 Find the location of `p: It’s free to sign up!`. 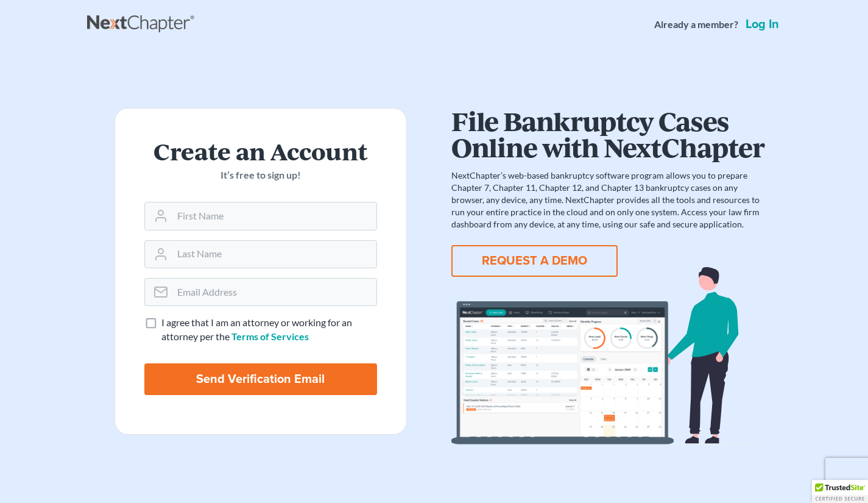

p: It’s free to sign up! is located at coordinates (261, 175).